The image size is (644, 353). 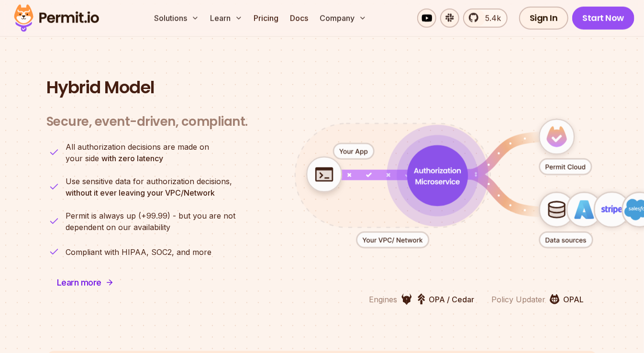 What do you see at coordinates (452, 299) in the screenshot?
I see `p: OPA / Cedar` at bounding box center [452, 299].